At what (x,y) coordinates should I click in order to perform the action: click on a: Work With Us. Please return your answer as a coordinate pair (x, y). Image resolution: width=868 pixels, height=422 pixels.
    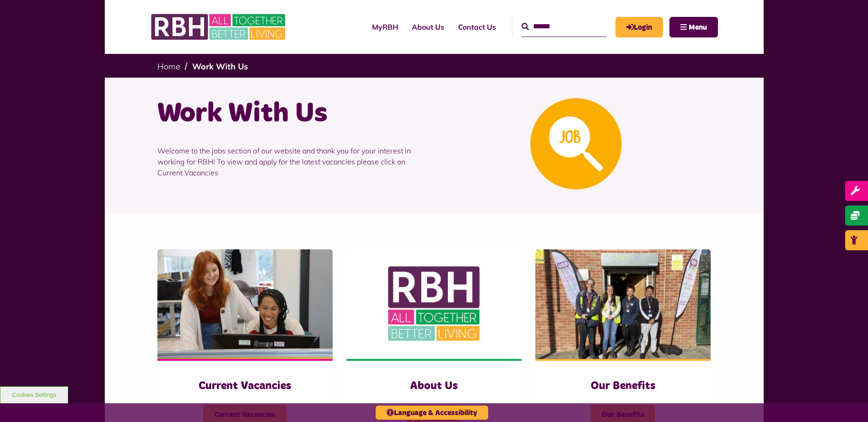
    Looking at the image, I should click on (220, 67).